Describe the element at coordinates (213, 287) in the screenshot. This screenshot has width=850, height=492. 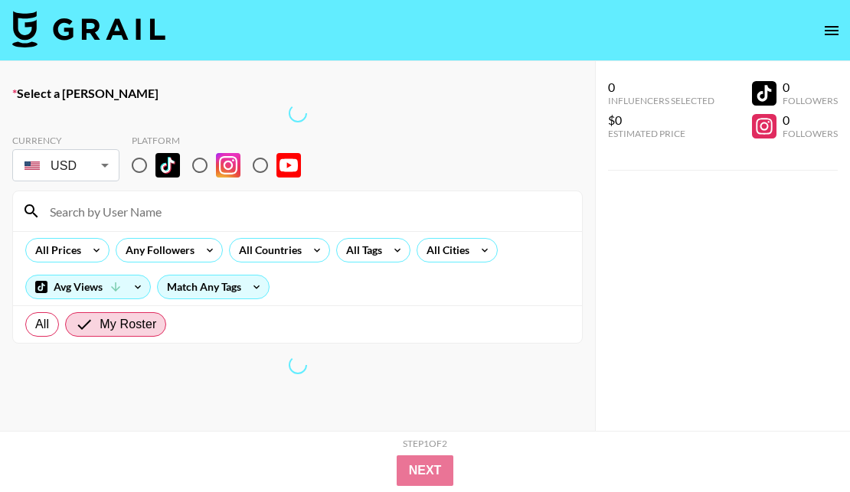
I see `div: Match Any Tags` at that location.